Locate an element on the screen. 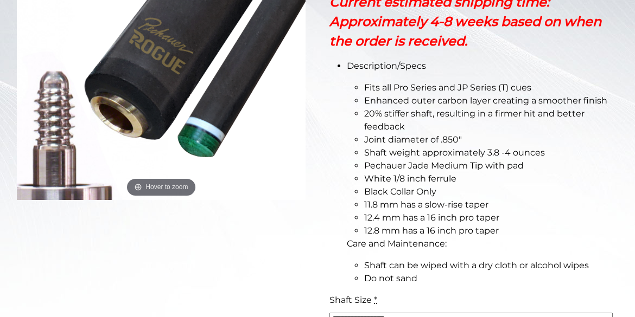 The image size is (635, 317). span: 12.4 mm has a 16 inch pro taper is located at coordinates (431, 218).